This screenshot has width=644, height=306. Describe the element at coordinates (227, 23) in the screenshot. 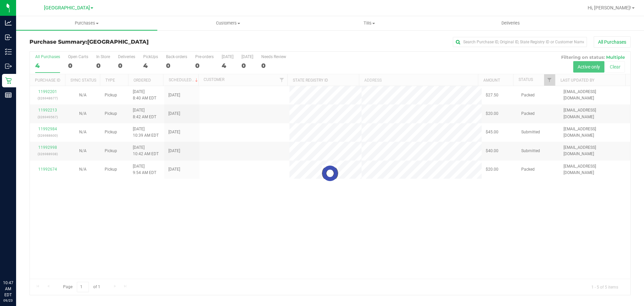

I see `span: Customers` at that location.